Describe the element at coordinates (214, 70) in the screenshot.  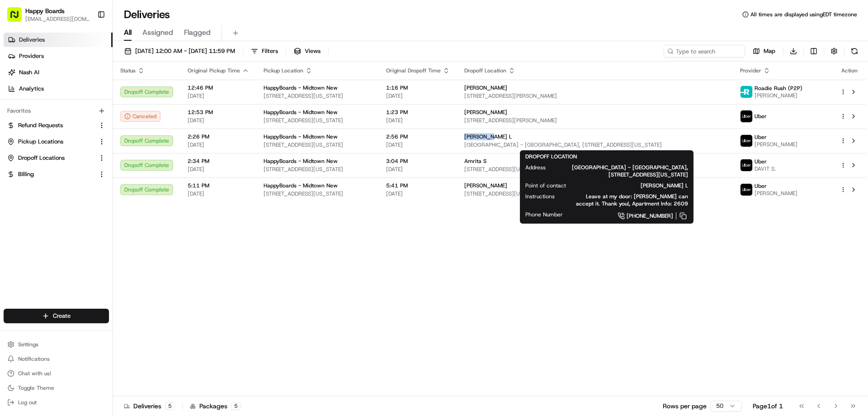
I see `span: Original Pickup Time` at that location.